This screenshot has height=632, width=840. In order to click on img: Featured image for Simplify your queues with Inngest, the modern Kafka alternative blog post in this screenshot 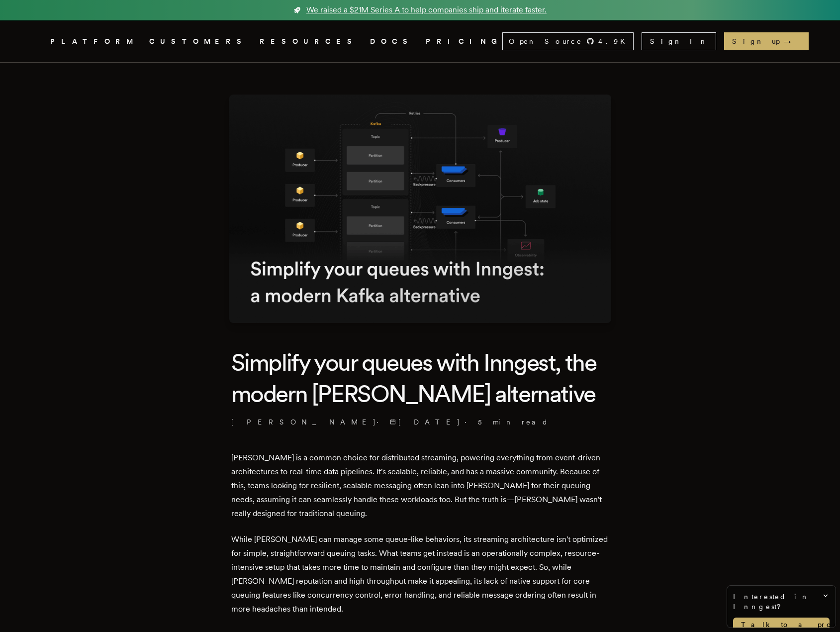, I will do `click(420, 208)`.